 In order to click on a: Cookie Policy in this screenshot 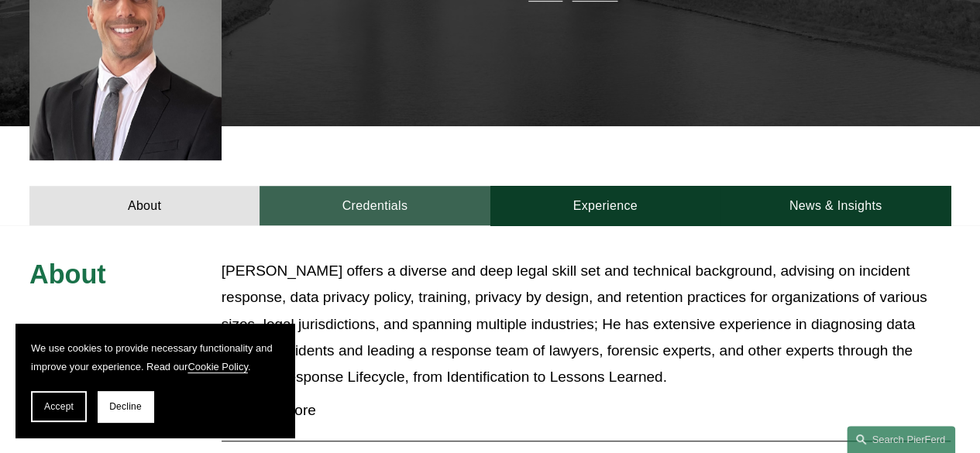, I will do `click(218, 367)`.